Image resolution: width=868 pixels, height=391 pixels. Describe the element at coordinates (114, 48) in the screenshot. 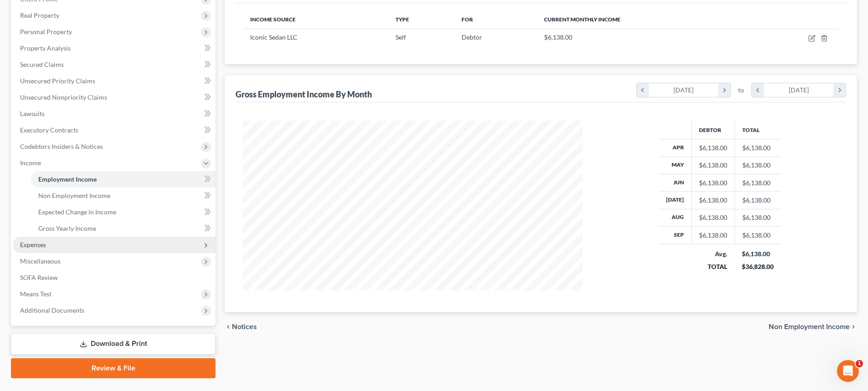

I see `a: Property Analysis` at that location.